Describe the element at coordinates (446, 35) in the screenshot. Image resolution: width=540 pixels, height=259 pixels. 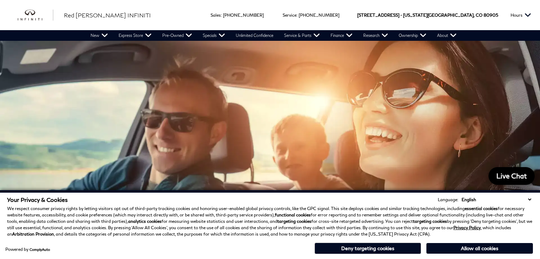
I see `a: About` at that location.